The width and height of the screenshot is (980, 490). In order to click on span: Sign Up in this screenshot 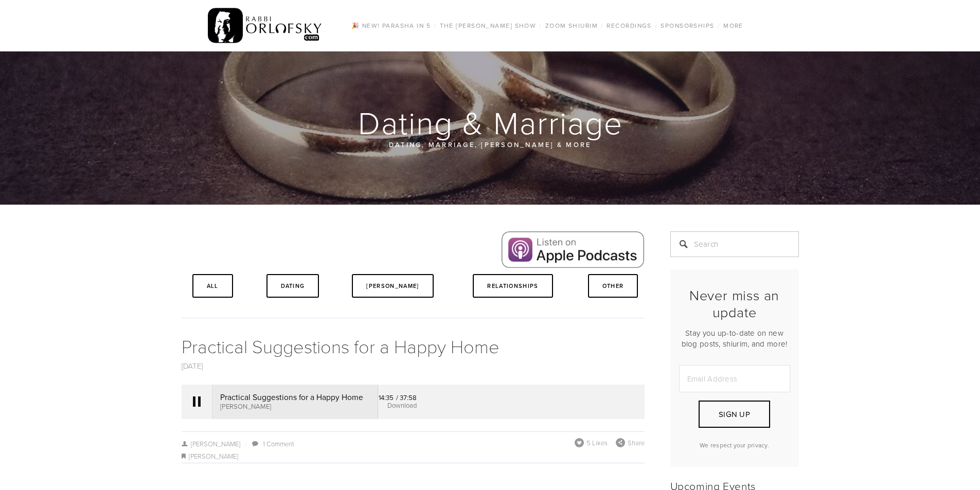, I will do `click(735, 414)`.